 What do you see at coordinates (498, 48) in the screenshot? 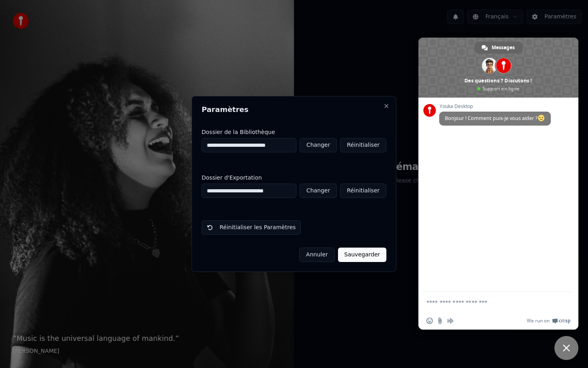
I see `div: Messages` at bounding box center [498, 48].